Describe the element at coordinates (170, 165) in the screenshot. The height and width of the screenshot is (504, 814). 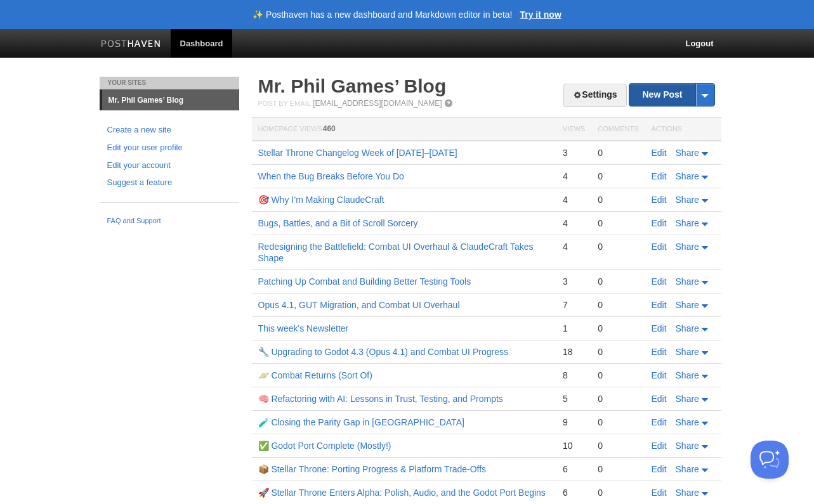
I see `a: Edit your account` at that location.